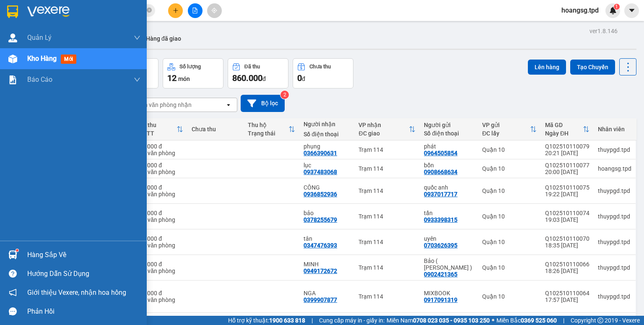  Describe the element at coordinates (441, 172) in the screenshot. I see `div: 0908668634` at that location.